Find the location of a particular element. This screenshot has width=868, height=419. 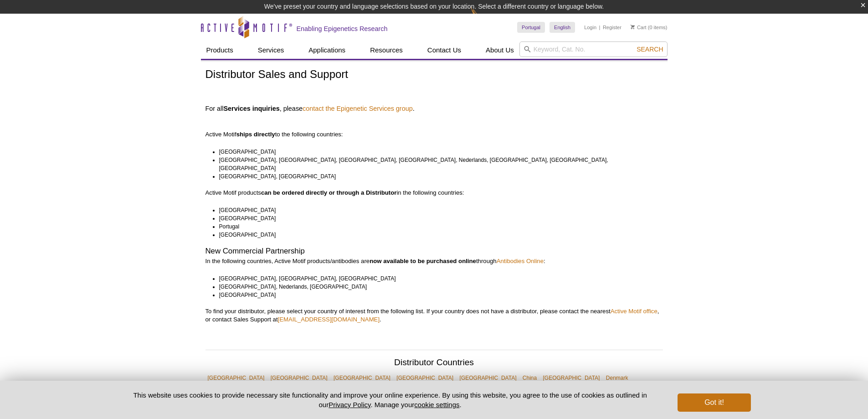

a: Antibodies Online is located at coordinates (520, 261).